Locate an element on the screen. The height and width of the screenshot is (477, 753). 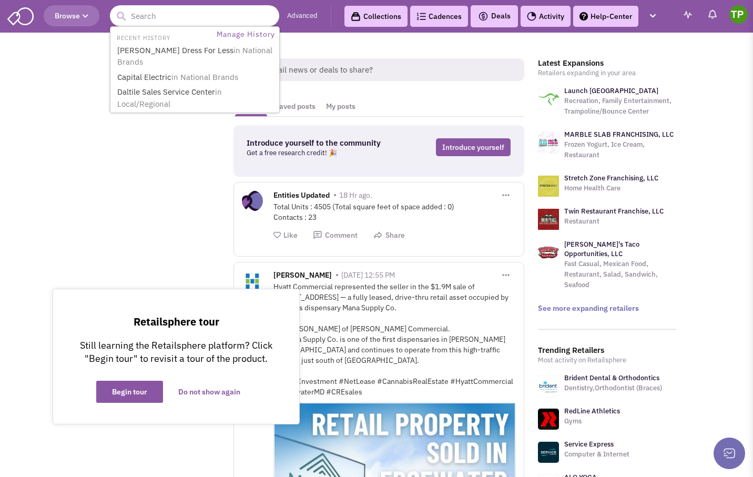
a: See more expanding retailers is located at coordinates (588, 308).